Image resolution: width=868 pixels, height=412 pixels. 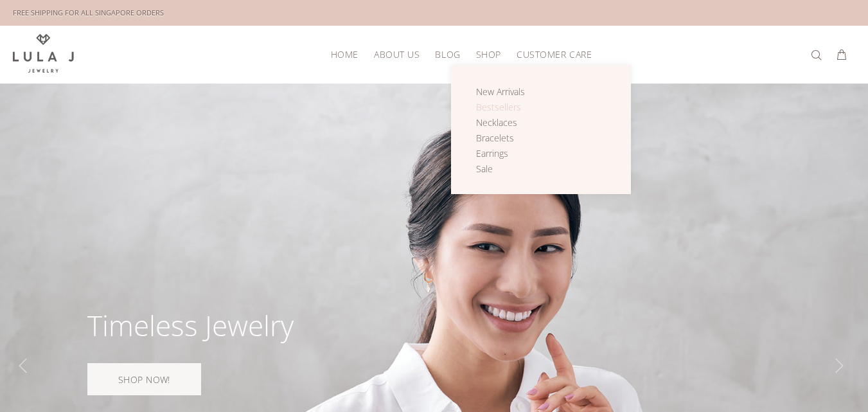 What do you see at coordinates (488, 54) in the screenshot?
I see `a: Shop` at bounding box center [488, 54].